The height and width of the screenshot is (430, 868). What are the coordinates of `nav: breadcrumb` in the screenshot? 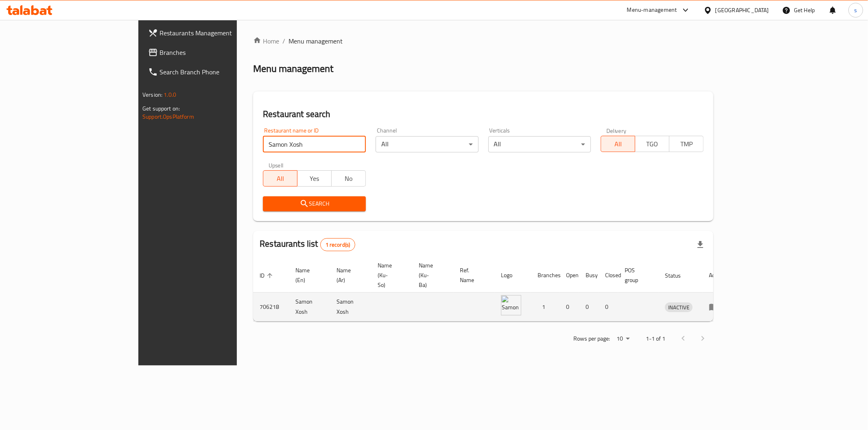 It's located at (483, 41).